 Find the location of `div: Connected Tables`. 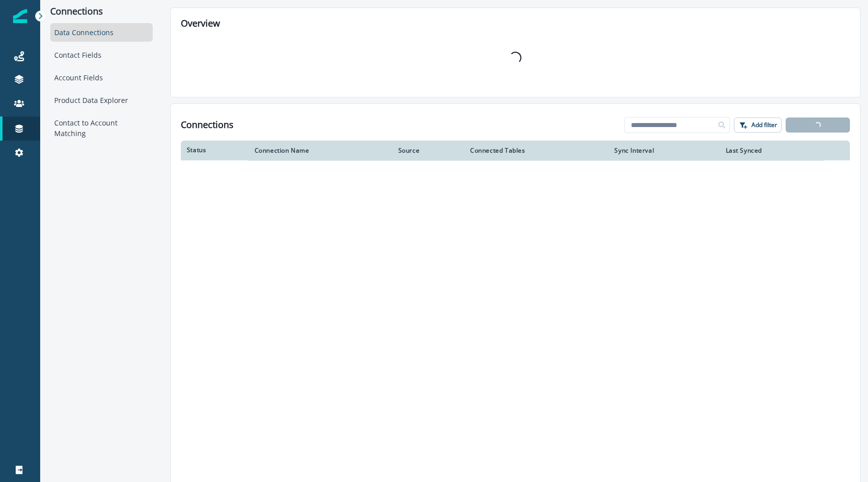

div: Connected Tables is located at coordinates (536, 150).